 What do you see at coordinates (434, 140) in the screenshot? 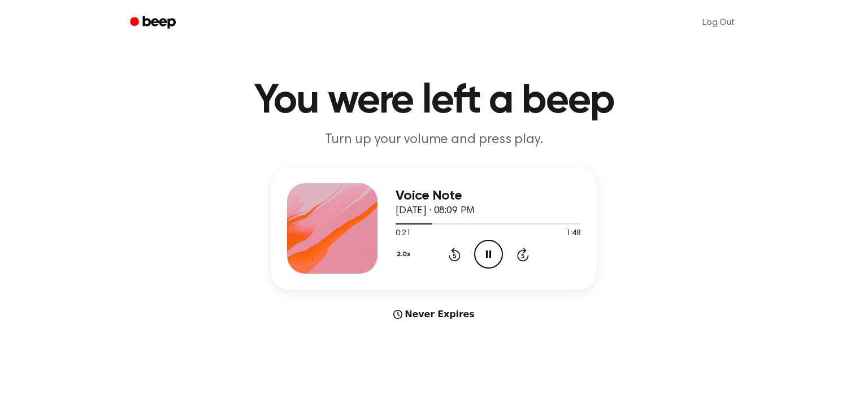
I see `p: Turn up your volume and press play.` at bounding box center [434, 140].